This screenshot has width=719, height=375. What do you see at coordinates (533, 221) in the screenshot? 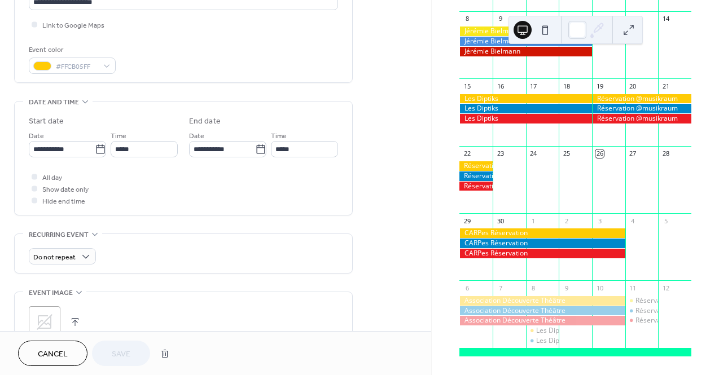
I see `div: 1` at bounding box center [533, 221].